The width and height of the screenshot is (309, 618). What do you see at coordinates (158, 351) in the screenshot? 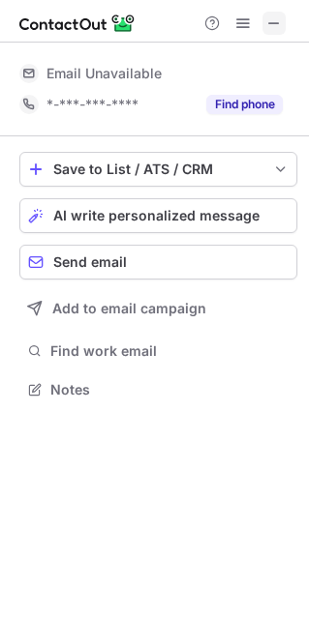
I see `button: Find work email` at bounding box center [158, 351].